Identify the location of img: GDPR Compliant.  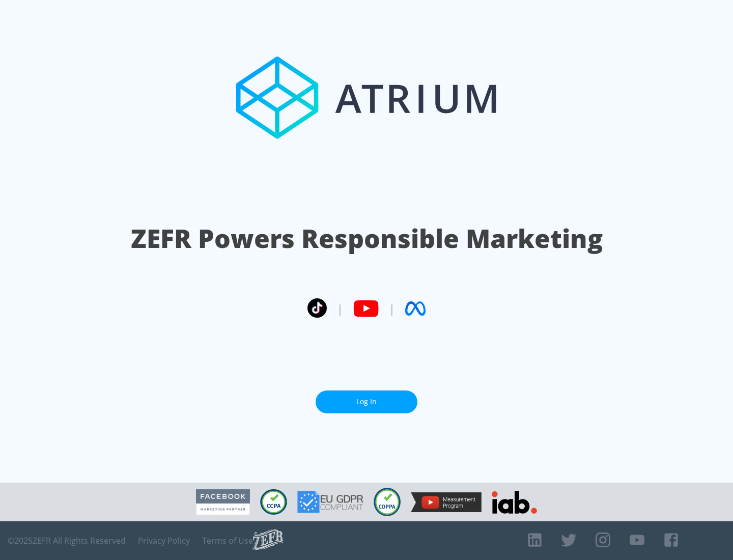
(330, 502).